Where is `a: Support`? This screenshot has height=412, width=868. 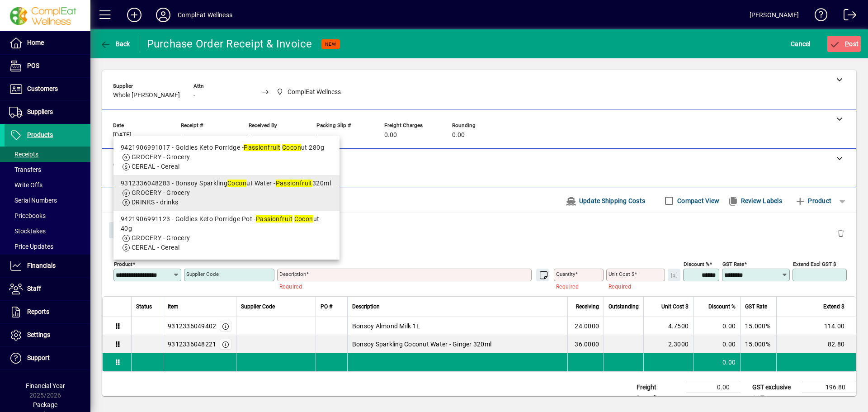
a: Support is located at coordinates (48, 358).